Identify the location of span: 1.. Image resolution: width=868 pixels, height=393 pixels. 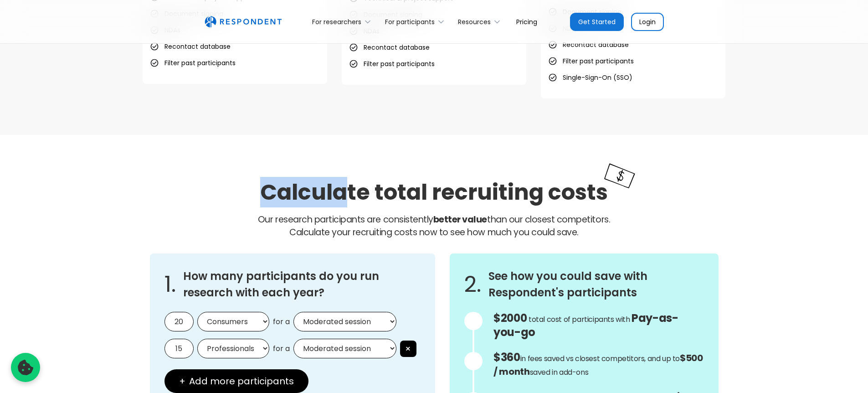
(170, 284).